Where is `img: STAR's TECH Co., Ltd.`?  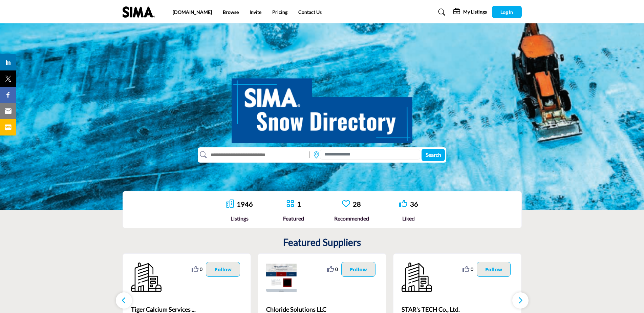
img: STAR's TECH Co., Ltd. is located at coordinates (417, 277).